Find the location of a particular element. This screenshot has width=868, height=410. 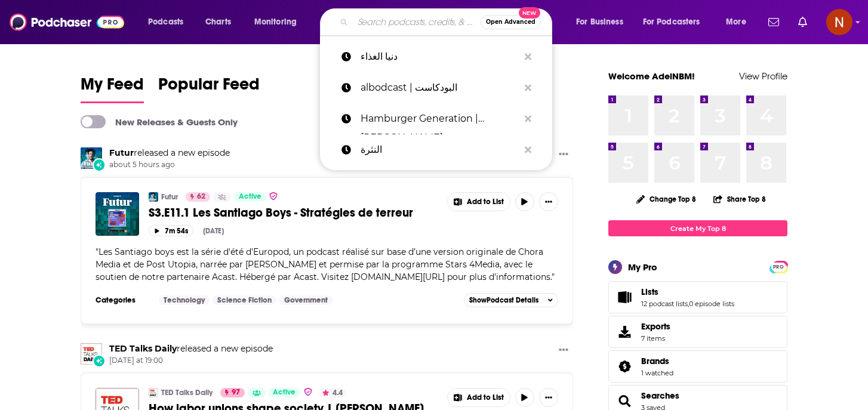

button: Show profile menu is located at coordinates (839, 22).